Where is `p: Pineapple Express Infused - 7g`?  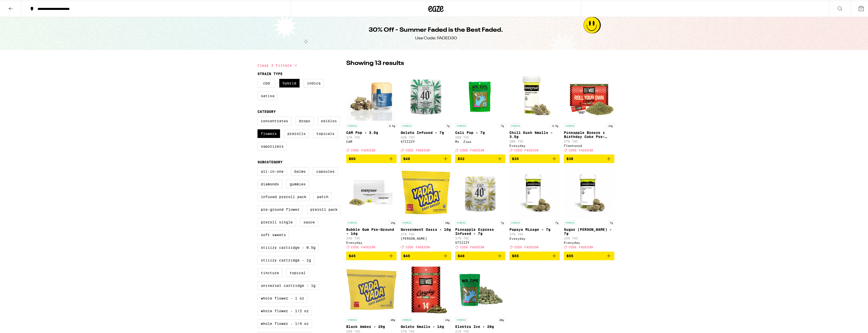 p: Pineapple Express Infused - 7g is located at coordinates (480, 231).